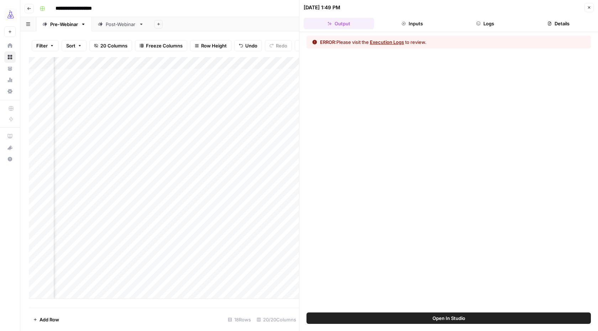 The image size is (598, 331). I want to click on button: Redo, so click(279, 46).